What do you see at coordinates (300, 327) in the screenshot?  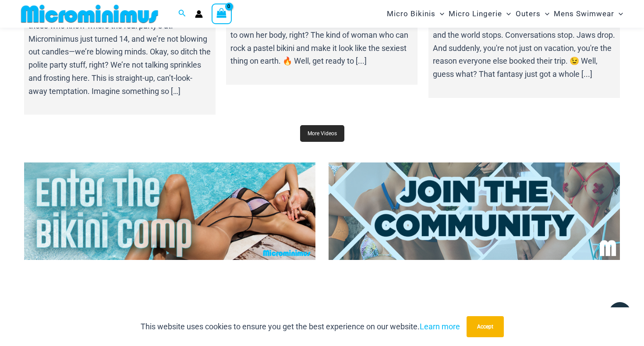 I see `p: This website uses cookies to ensure you get the best experience on our website.` at bounding box center [300, 327].